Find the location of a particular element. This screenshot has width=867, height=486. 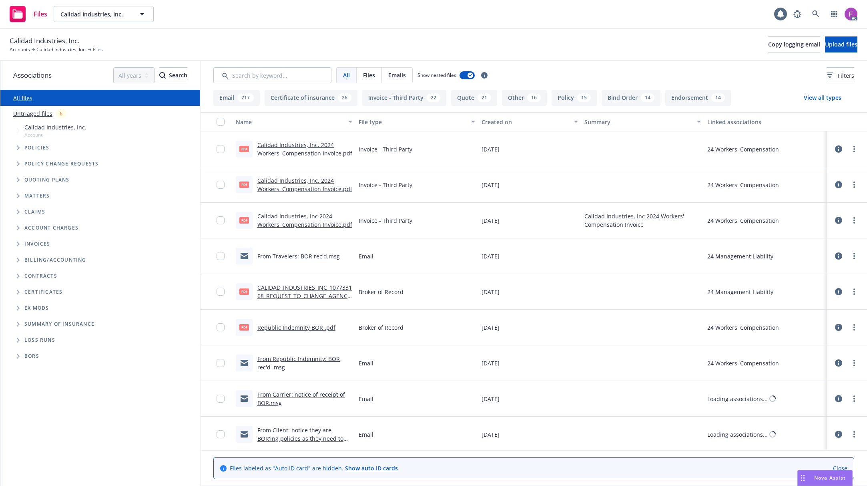

button: Created on is located at coordinates (530, 122).